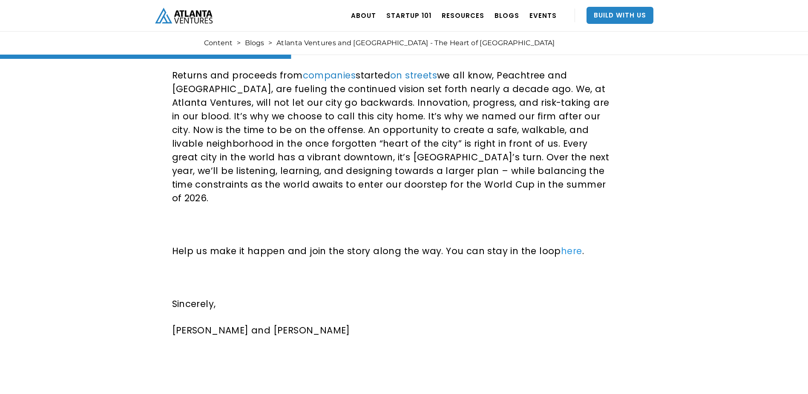  Describe the element at coordinates (392, 304) in the screenshot. I see `p: Sincerely,` at that location.